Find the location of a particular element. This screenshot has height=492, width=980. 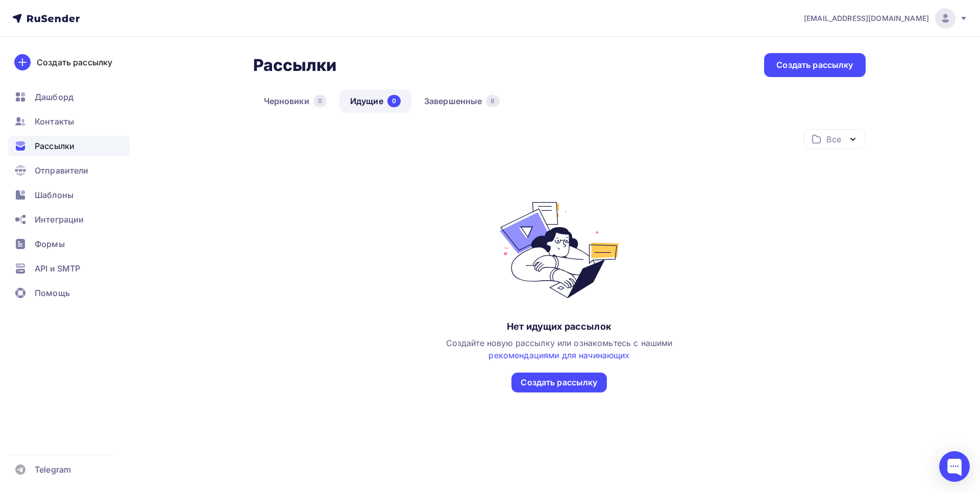

span: Формы is located at coordinates (49, 244).